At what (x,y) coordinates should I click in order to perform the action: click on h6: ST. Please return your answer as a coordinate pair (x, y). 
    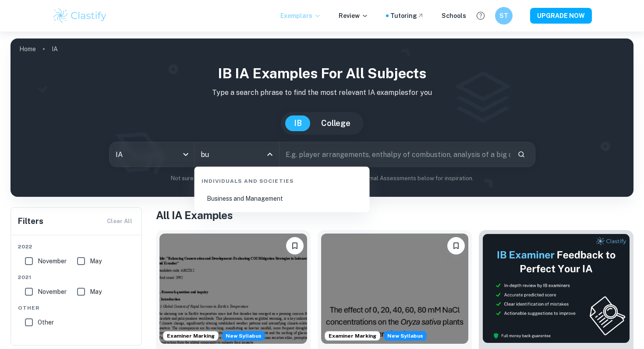
    Looking at the image, I should click on (504, 16).